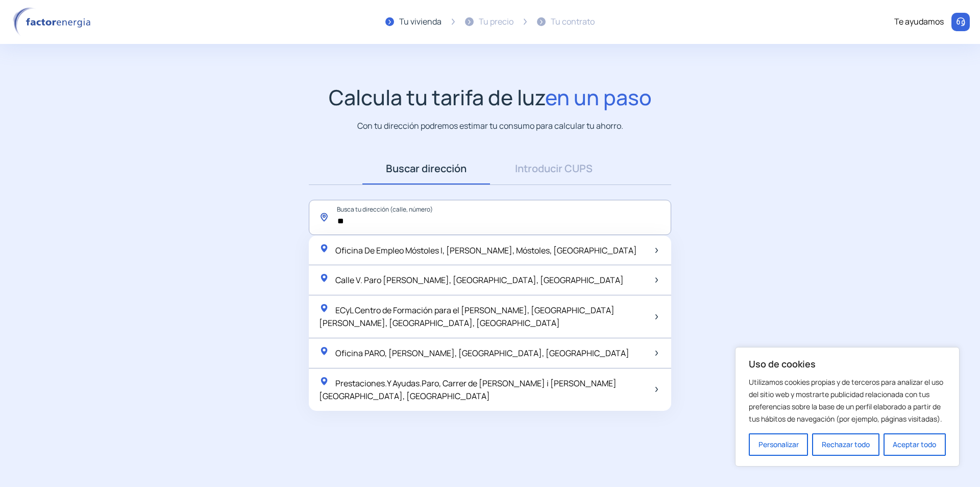 The width and height of the screenshot is (980, 487). Describe the element at coordinates (915, 444) in the screenshot. I see `button: Aceptar todo` at that location.